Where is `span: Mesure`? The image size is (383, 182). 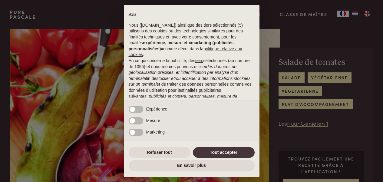 span: Mesure is located at coordinates (153, 121).